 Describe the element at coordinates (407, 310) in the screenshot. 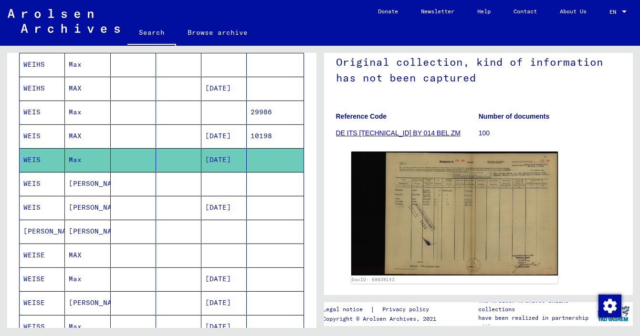

I see `a: Privacy policy` at that location.